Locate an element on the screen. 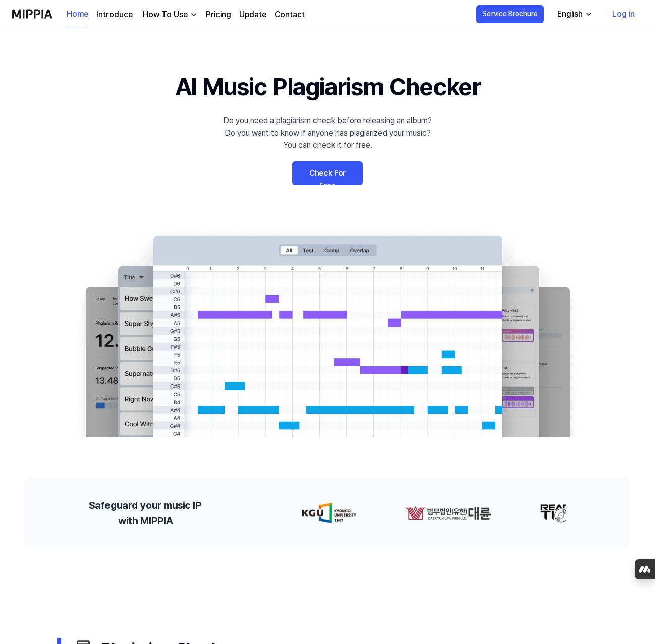  a: Check For Free is located at coordinates (328, 173).